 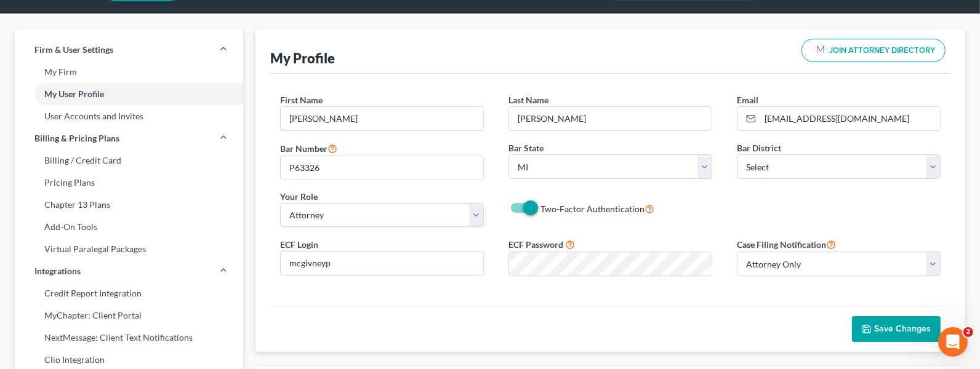 What do you see at coordinates (536, 244) in the screenshot?
I see `label: ECF Password` at bounding box center [536, 244].